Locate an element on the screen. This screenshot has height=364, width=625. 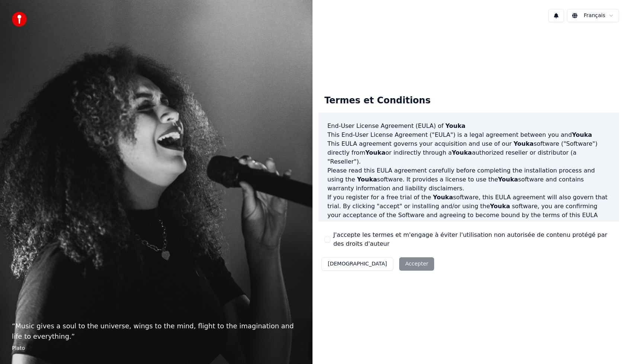
img: youka is located at coordinates (19, 19).